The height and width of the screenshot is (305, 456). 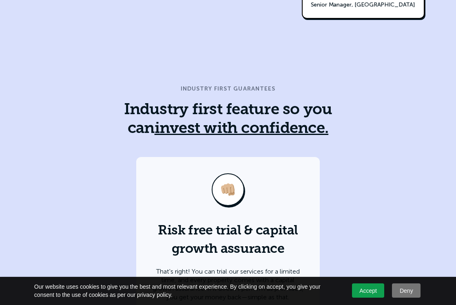 What do you see at coordinates (188, 291) in the screenshot?
I see `span: Our website uses cookies to give you the best and most relevant experience. By clicking on accept...` at bounding box center [188, 291].